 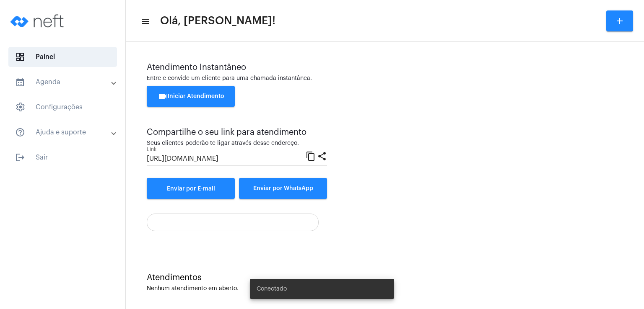 I want to click on span: Sair, so click(x=62, y=158).